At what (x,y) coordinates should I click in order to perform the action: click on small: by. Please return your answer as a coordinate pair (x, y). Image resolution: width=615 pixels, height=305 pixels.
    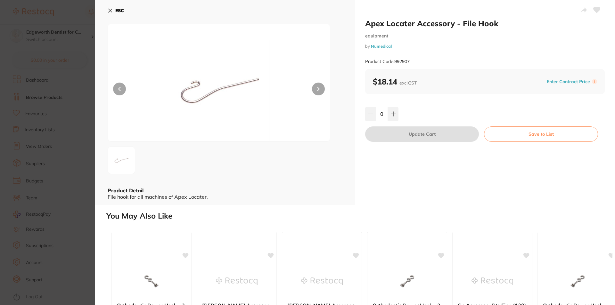
    Looking at the image, I should click on (485, 46).